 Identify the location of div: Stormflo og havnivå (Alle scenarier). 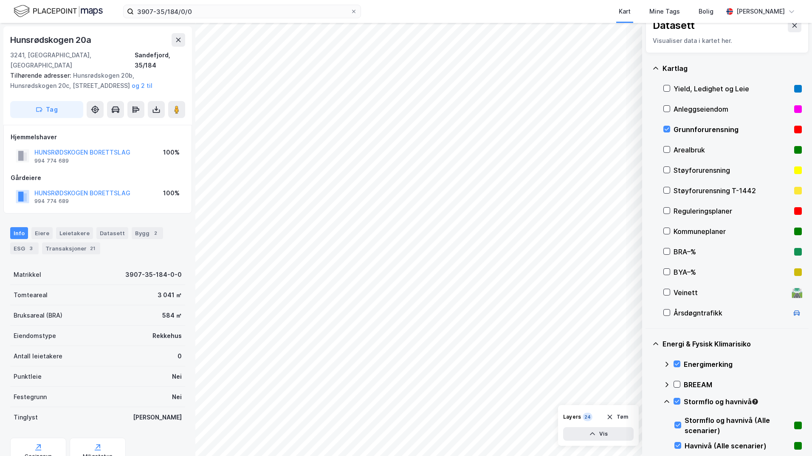
(738, 426).